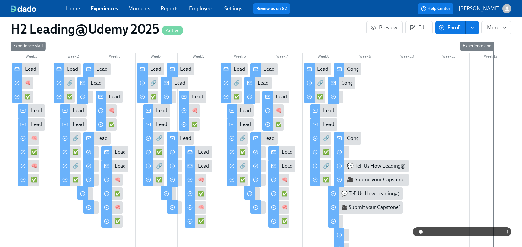 This screenshot has height=247, width=522. What do you see at coordinates (156, 57) in the screenshot?
I see `div: Week 4` at bounding box center [156, 57].